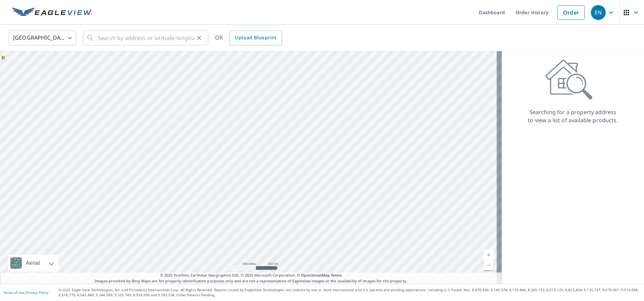 The width and height of the screenshot is (644, 301). Describe the element at coordinates (488, 255) in the screenshot. I see `a: Current Level 5, Zoom In` at that location.